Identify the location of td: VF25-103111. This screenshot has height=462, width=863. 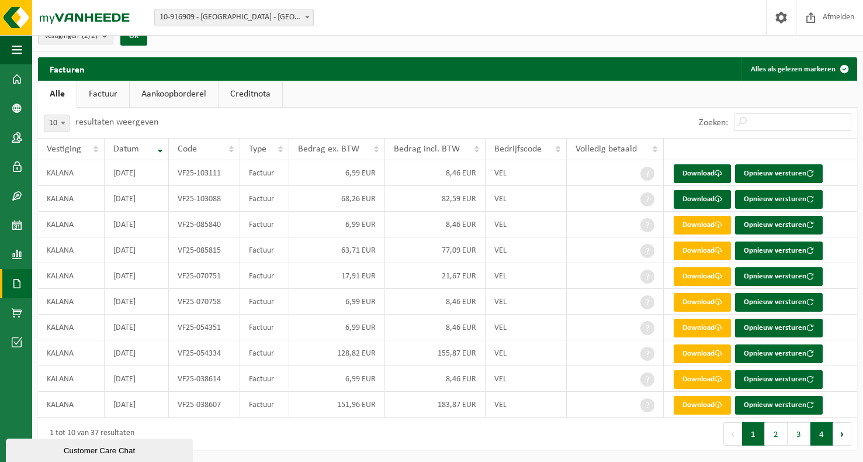
(205, 173).